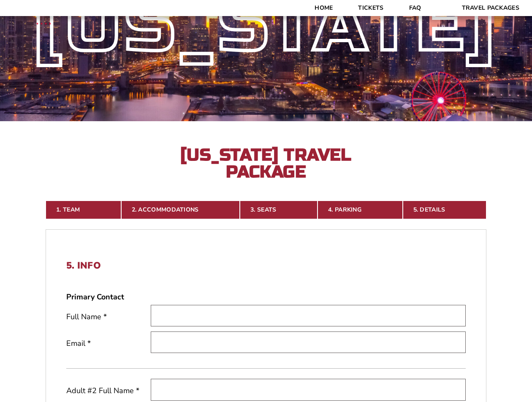 The height and width of the screenshot is (402, 532). I want to click on h2: 5. Info, so click(266, 265).